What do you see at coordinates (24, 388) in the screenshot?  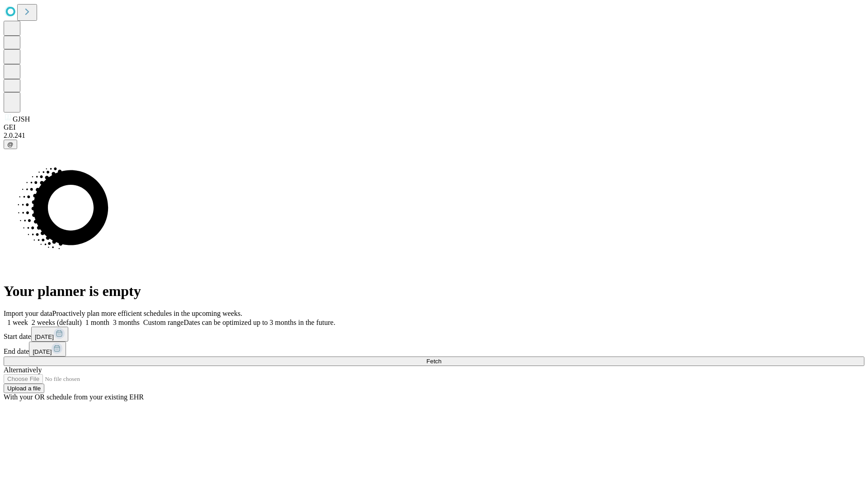 I see `button: Upload a file` at bounding box center [24, 388].